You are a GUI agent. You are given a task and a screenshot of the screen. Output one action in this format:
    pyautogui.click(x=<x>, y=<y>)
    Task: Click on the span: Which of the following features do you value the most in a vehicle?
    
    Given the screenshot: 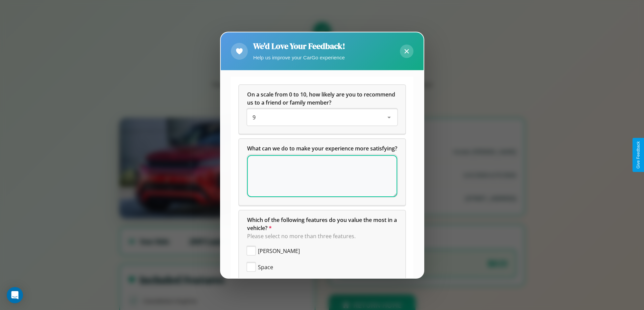 What is the action you would take?
    pyautogui.click(x=322, y=224)
    